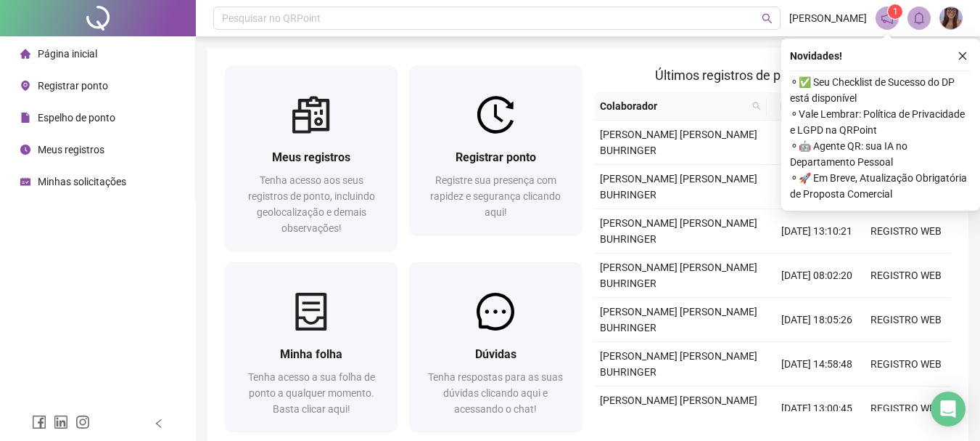 This screenshot has height=441, width=980. Describe the element at coordinates (804, 106) in the screenshot. I see `span: Data/Hora` at that location.